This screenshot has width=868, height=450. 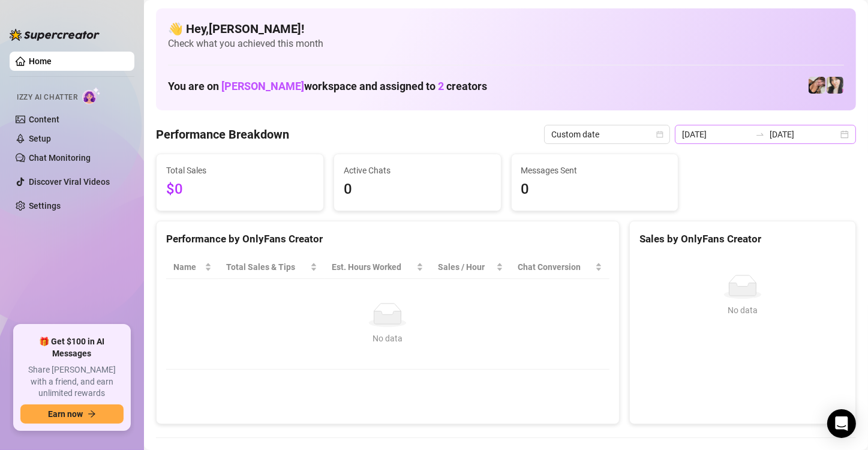 What do you see at coordinates (240, 170) in the screenshot?
I see `span: Total Sales` at bounding box center [240, 170].